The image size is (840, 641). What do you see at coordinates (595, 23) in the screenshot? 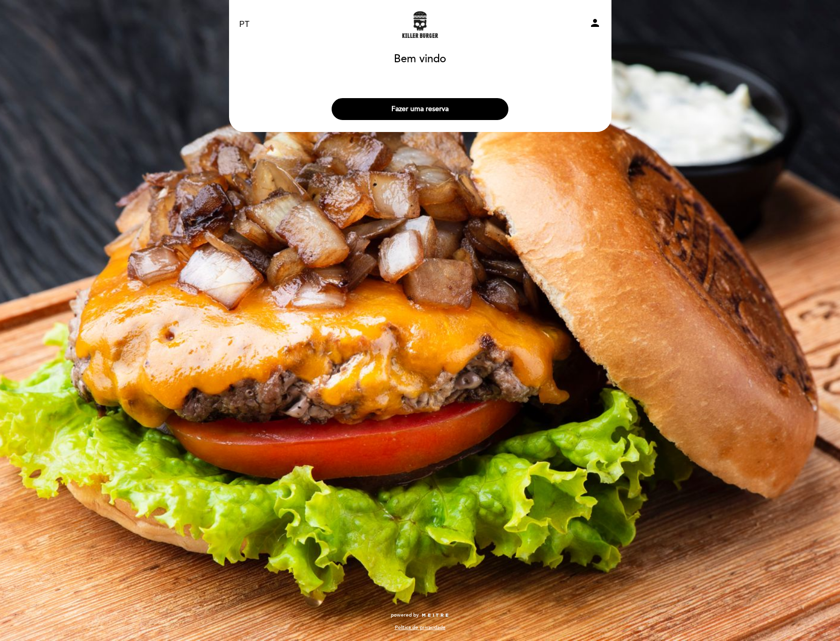
I see `i: person` at bounding box center [595, 23].